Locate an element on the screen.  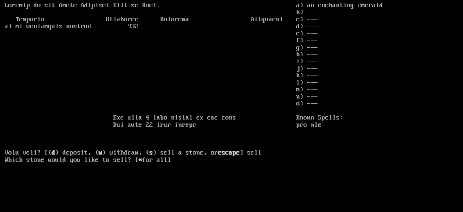
larn: Loremip do sit Ametc Adipisci Elit se Doei. Temporin Utlaboree Dolorema Aliquaeni a) mi veniamqui... is located at coordinates (150, 102).